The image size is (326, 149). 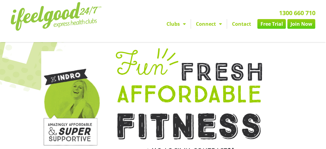 What do you see at coordinates (176, 24) in the screenshot?
I see `a: Clubs` at bounding box center [176, 24].